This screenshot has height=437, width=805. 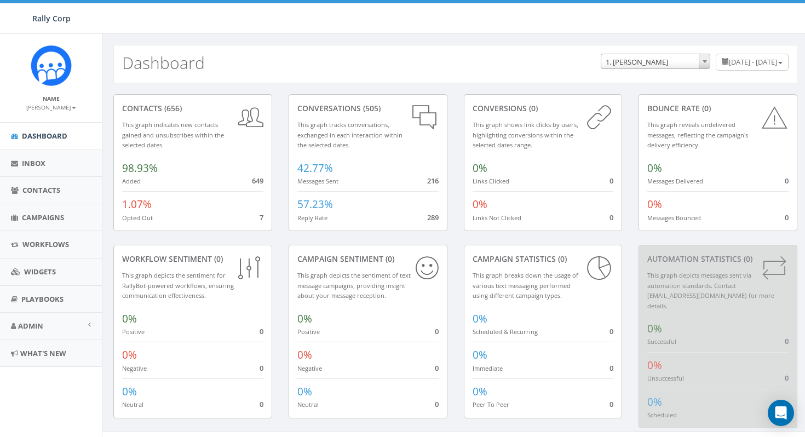 I want to click on small: This graph depicts the sentiment of text message campaigns, providing insight about your message ..., so click(x=354, y=285).